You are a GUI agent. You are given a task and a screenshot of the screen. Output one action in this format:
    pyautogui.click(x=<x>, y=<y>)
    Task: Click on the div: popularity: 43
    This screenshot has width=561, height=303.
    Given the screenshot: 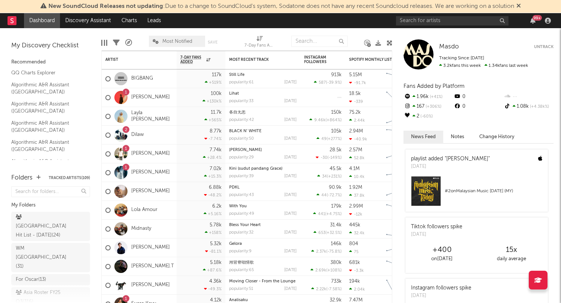 What is the action you would take?
    pyautogui.click(x=242, y=195)
    